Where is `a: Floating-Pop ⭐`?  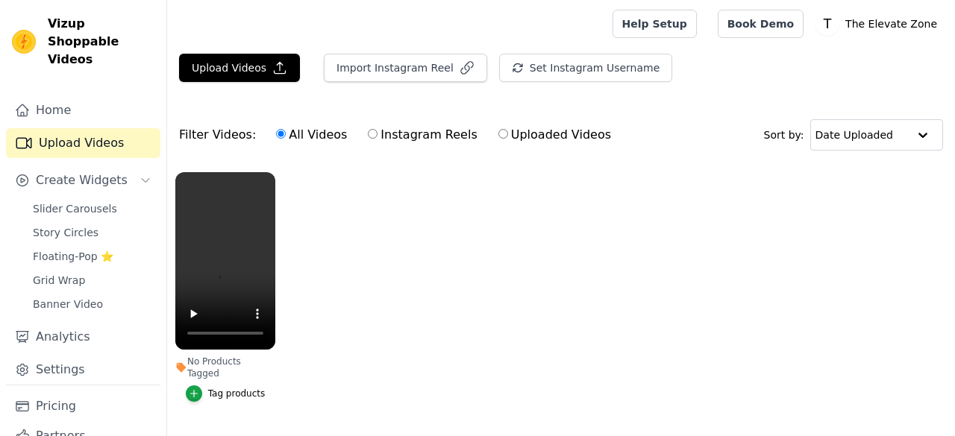
a: Floating-Pop ⭐ is located at coordinates (92, 257).